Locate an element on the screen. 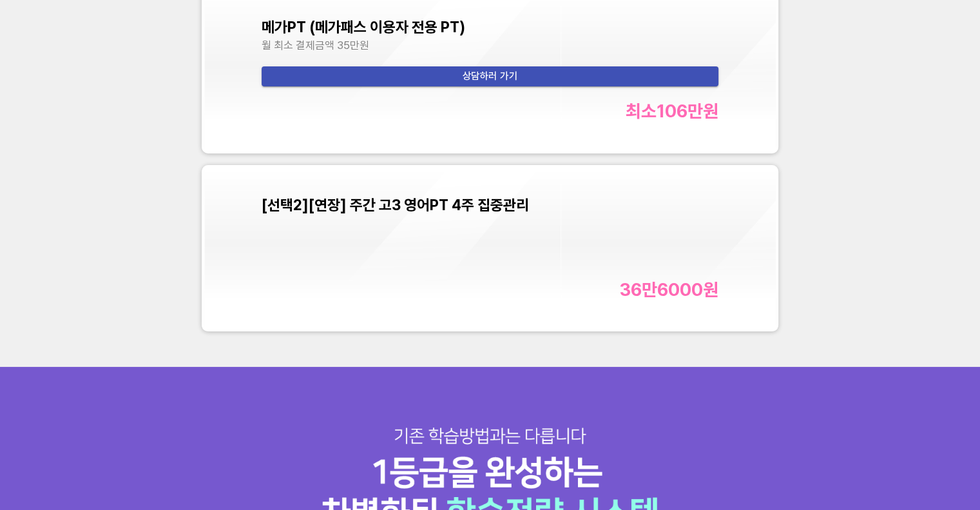 The height and width of the screenshot is (510, 980). div: 최소 106만 원 is located at coordinates (672, 111).